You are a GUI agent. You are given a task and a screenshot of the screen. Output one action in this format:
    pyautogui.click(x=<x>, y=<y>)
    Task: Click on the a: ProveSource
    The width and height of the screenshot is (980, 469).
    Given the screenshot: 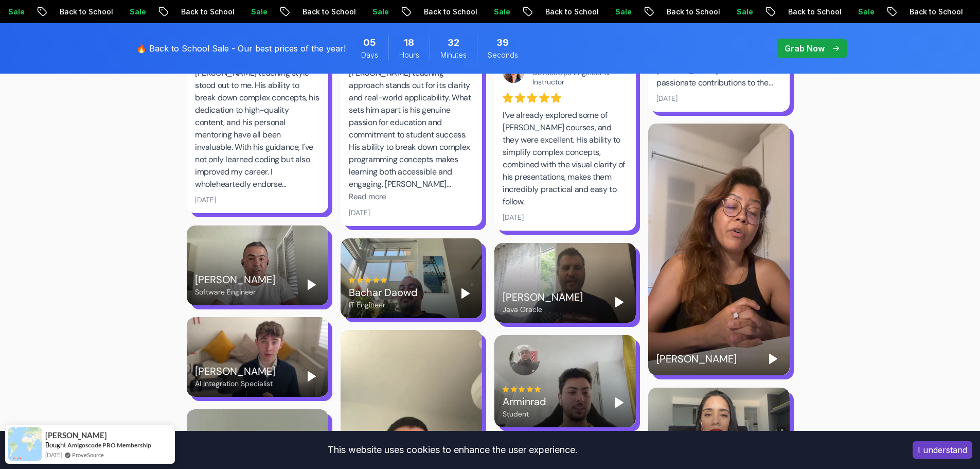 What is the action you would take?
    pyautogui.click(x=88, y=454)
    